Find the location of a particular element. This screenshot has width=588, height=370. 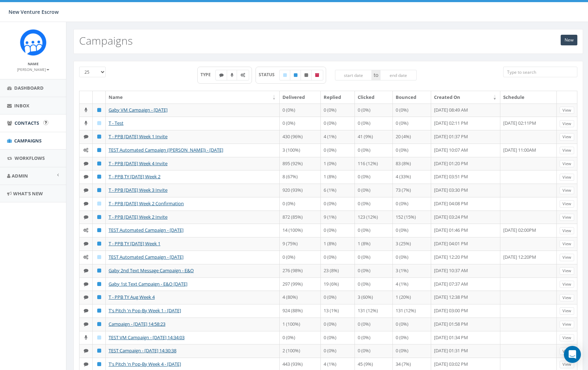

td: 41 (9%) is located at coordinates (373, 137).